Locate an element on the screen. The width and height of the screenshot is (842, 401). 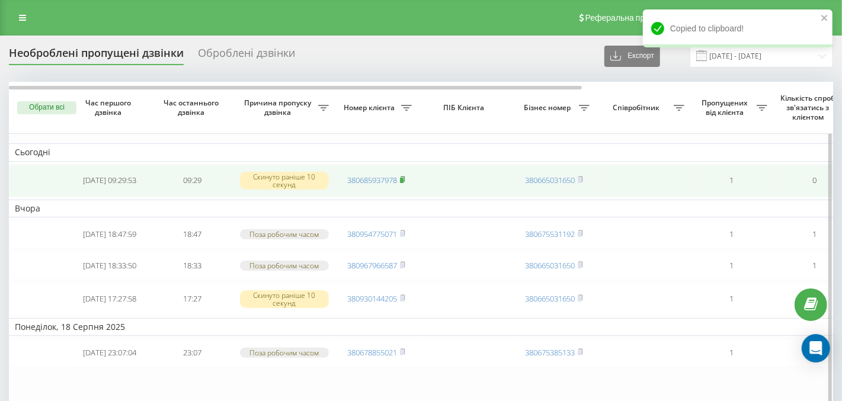
div: Open Intercom Messenger is located at coordinates (816, 348).